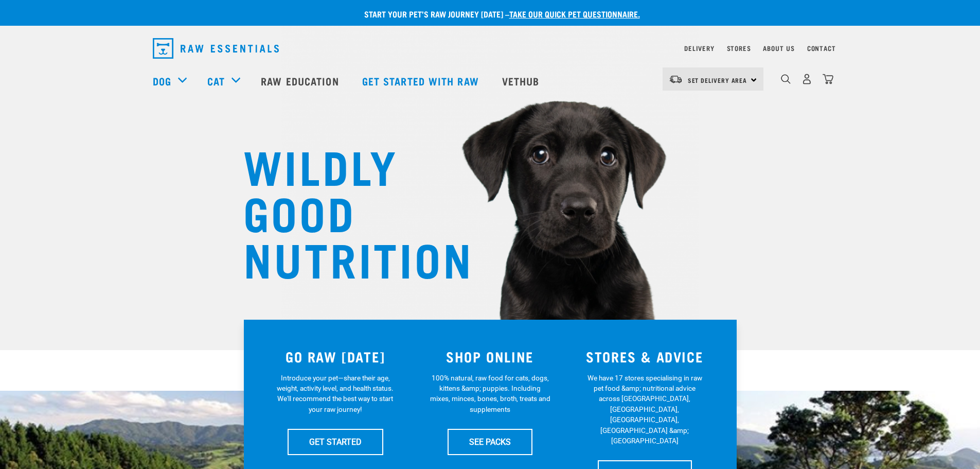  I want to click on p: Introduce your pet—share their age, weight, activity level, and health status. We'll recommend th..., so click(335, 394).